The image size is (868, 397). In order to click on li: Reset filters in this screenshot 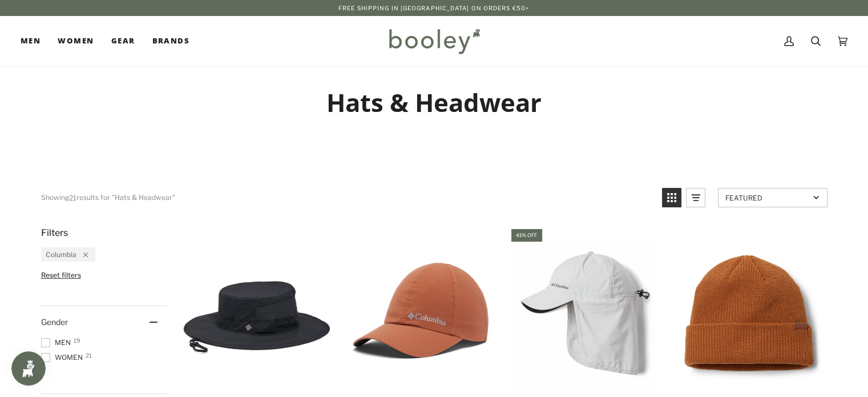, I will do `click(104, 275)`.